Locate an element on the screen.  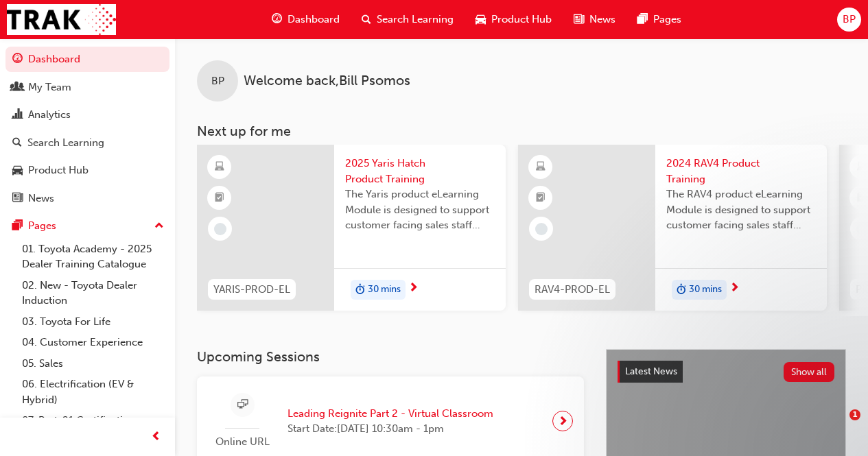
span: Search Learning is located at coordinates (415, 19).